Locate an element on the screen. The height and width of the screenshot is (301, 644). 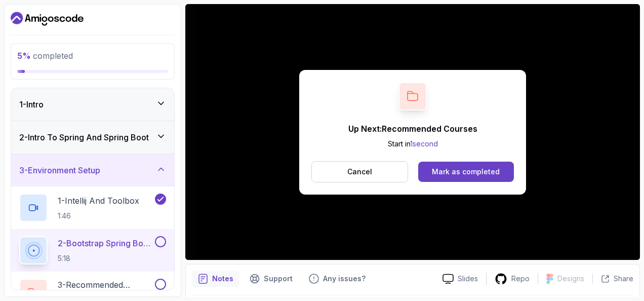
a: Slides is located at coordinates (460, 279).